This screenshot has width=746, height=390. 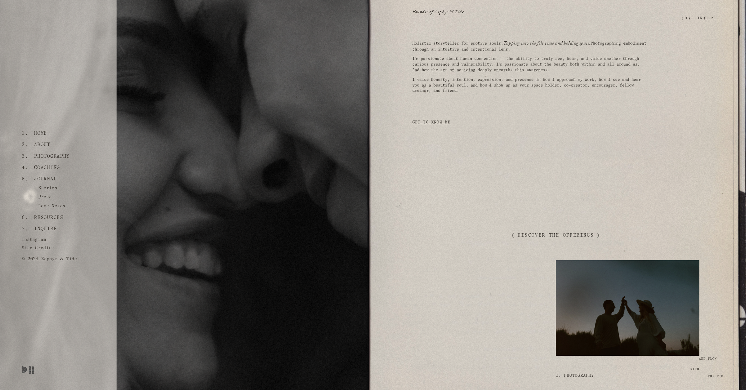 I want to click on div: Keywords by Traffic, so click(x=93, y=41).